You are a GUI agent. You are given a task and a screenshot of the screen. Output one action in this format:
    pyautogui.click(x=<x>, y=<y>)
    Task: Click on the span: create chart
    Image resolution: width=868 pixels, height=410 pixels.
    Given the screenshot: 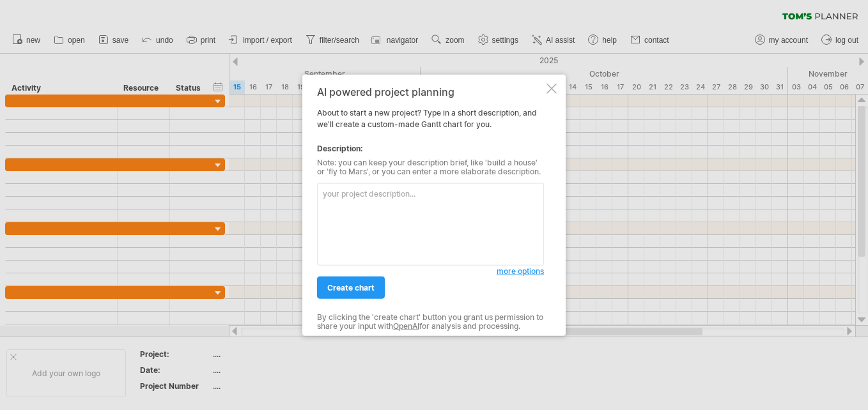 What is the action you would take?
    pyautogui.click(x=351, y=287)
    